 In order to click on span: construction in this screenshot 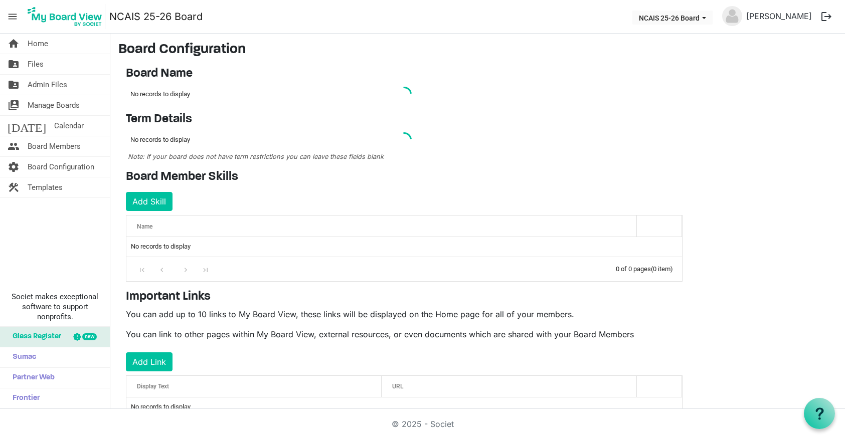, I will do `click(14, 188)`.